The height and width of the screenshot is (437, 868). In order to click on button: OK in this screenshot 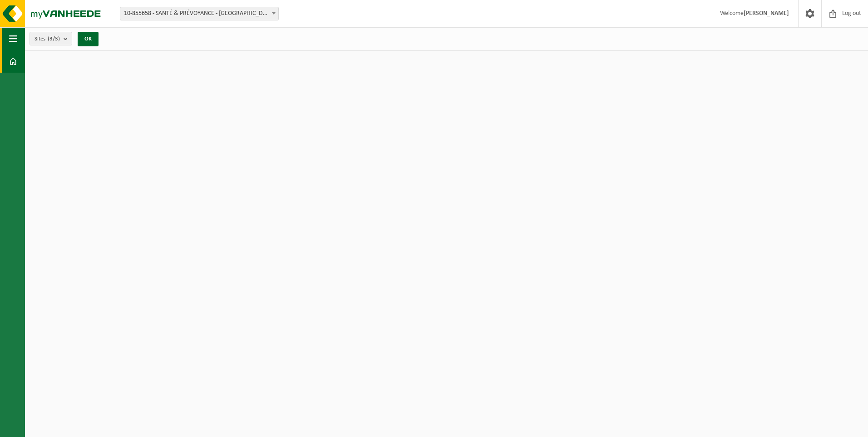, I will do `click(88, 39)`.